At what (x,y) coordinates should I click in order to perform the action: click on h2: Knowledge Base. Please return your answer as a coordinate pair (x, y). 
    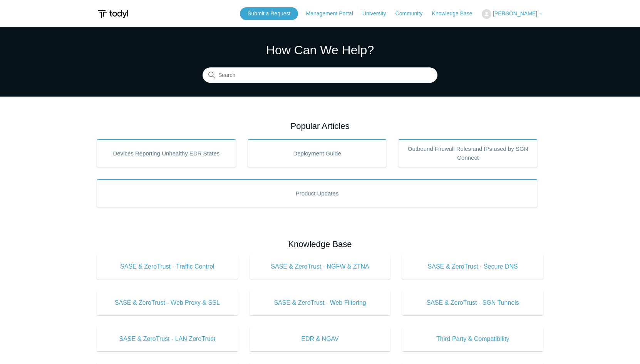
    Looking at the image, I should click on (320, 244).